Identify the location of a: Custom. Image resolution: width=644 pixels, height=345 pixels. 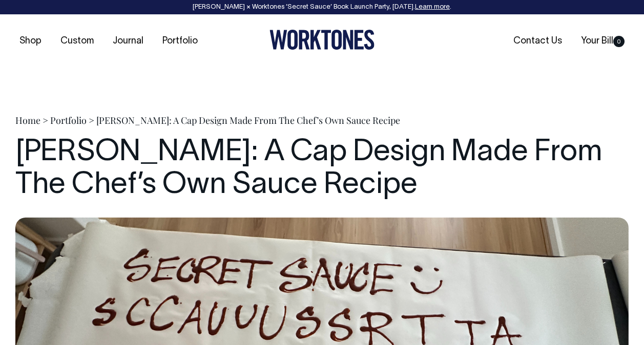
(77, 41).